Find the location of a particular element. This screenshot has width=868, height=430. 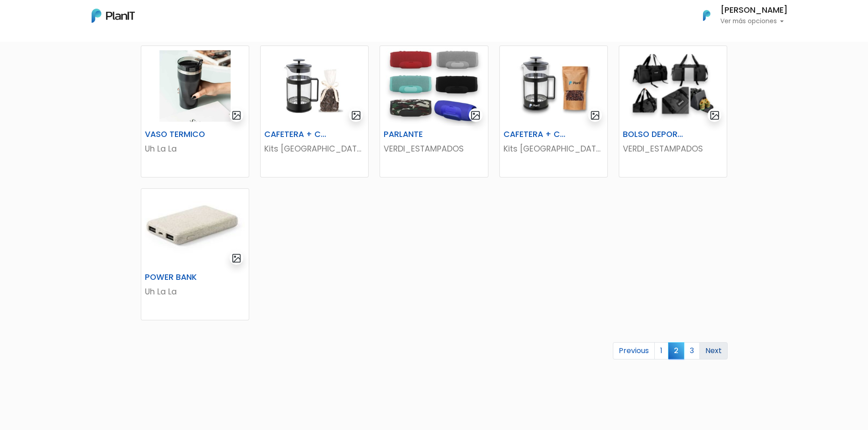

img: thumb_2000___2000-Photoroom_-_2024-09-26T150532.072.jpg is located at coordinates (434, 86).